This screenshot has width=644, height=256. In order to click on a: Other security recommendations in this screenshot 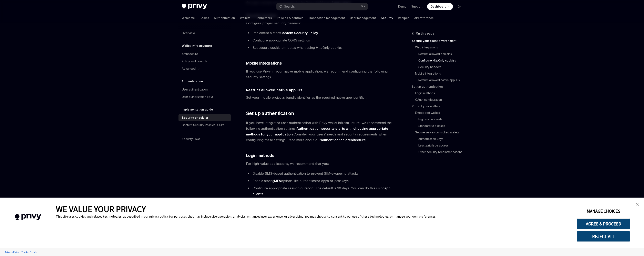, I will do `click(439, 152)`.